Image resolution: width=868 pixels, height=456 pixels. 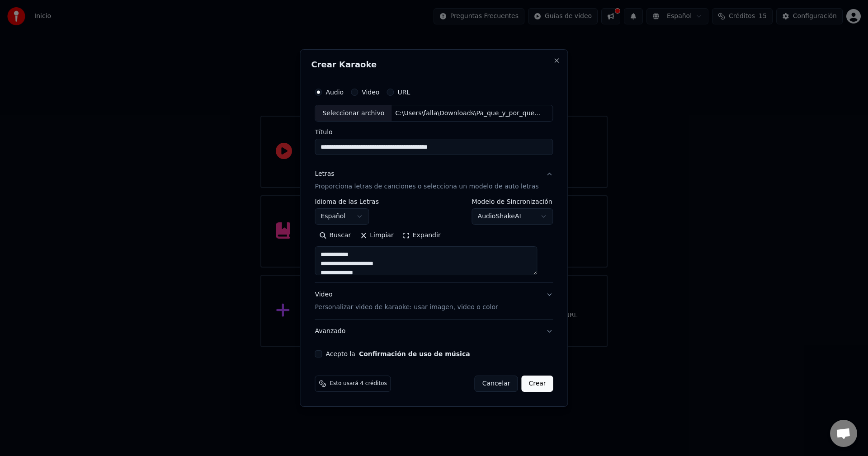 I want to click on button: Avanzado, so click(x=433, y=331).